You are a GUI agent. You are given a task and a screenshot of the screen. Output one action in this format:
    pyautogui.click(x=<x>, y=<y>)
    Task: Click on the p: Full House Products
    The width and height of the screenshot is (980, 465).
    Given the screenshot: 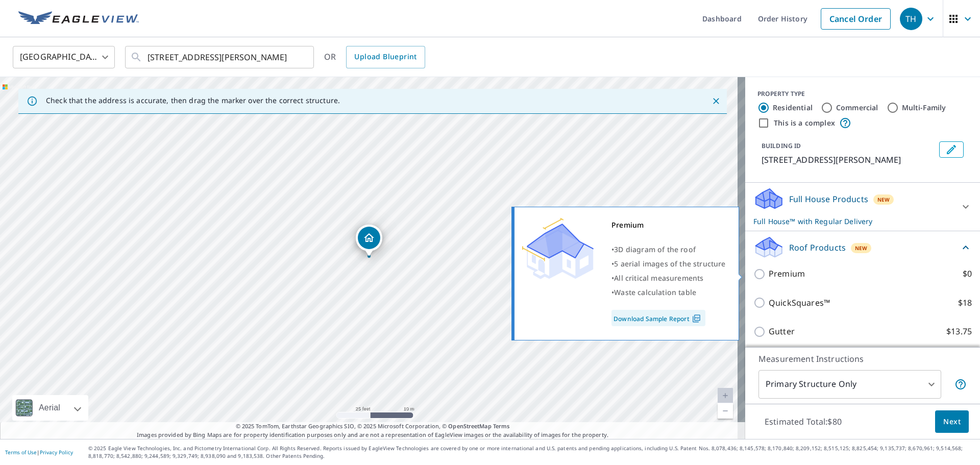 What is the action you would take?
    pyautogui.click(x=828, y=199)
    